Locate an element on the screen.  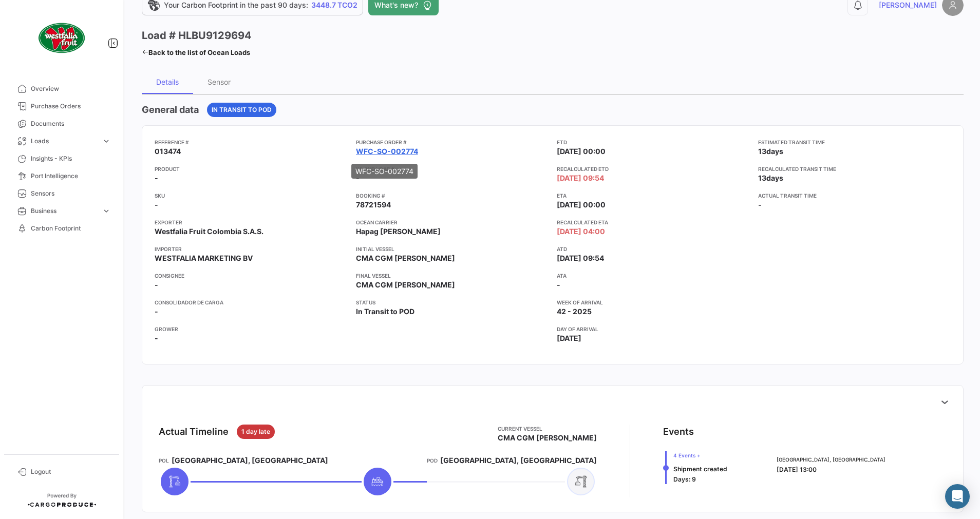
app-card-info-title: Week of arrival is located at coordinates (653, 302).